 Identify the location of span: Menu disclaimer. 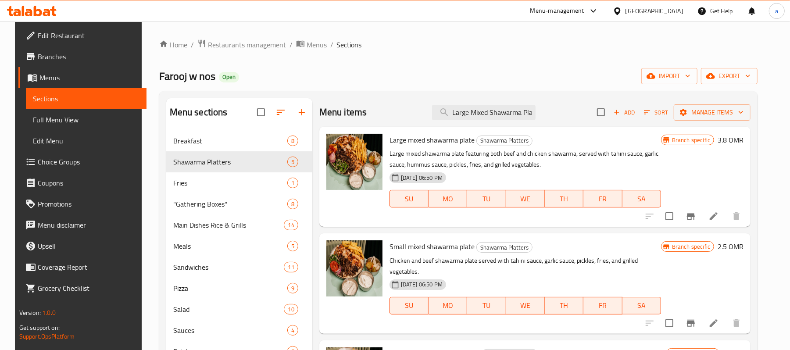
(89, 225).